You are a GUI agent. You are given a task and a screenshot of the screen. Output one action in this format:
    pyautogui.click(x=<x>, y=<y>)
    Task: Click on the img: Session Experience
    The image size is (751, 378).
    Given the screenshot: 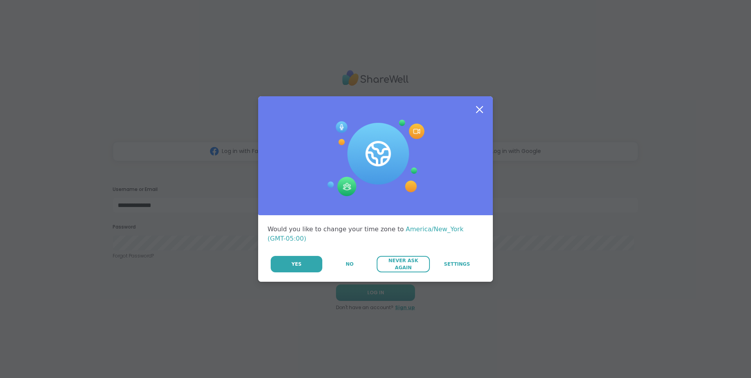 What is the action you would take?
    pyautogui.click(x=375, y=158)
    